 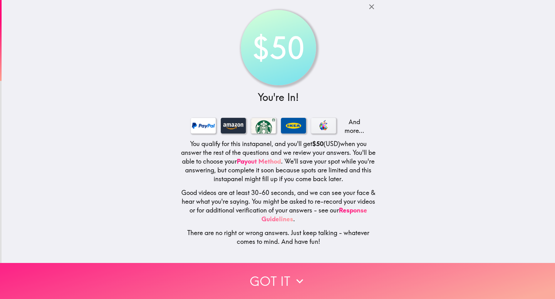 What do you see at coordinates (278, 206) in the screenshot?
I see `h5: Good videos are at least 30-60 seconds, and we can see your face & hear what you're saying. You m...` at bounding box center [278, 206].